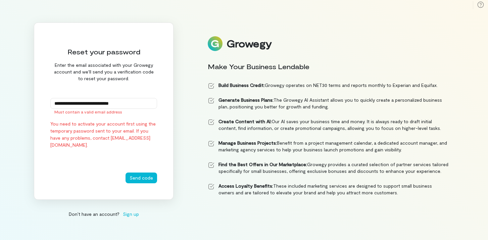 This screenshot has height=240, width=488. I want to click on div: Don’t have an account?, so click(104, 214).